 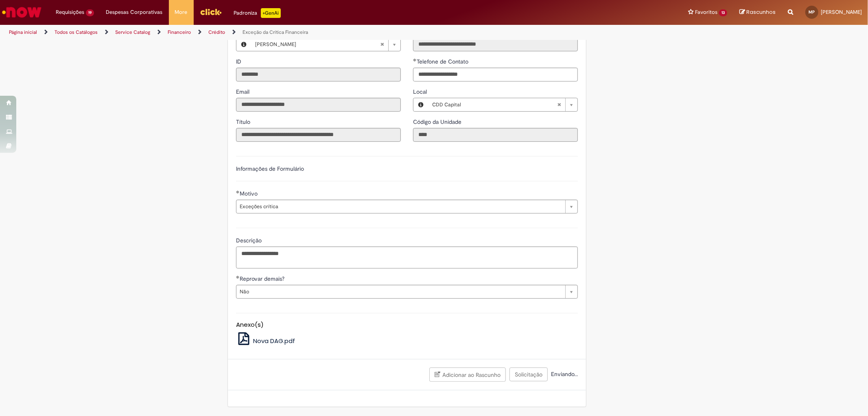 I want to click on span: Rascunhos, so click(x=761, y=11).